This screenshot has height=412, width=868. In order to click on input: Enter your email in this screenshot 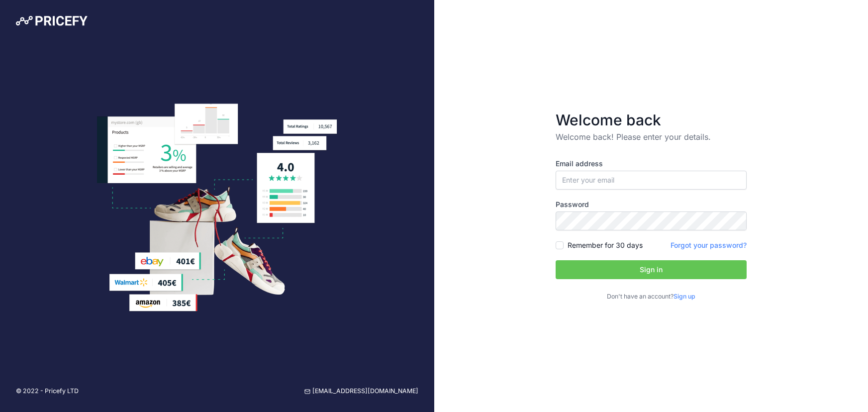, I will do `click(651, 180)`.